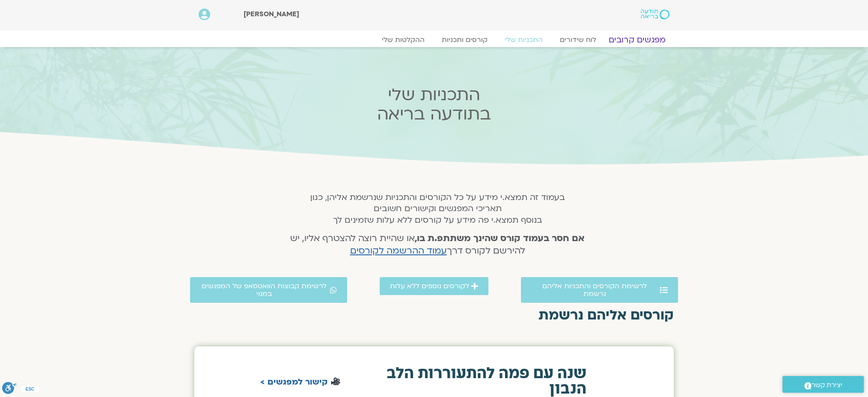  What do you see at coordinates (264, 290) in the screenshot?
I see `span: לרשימת קבוצות הוואטסאפ של המפגשים במנוי` at bounding box center [264, 290].